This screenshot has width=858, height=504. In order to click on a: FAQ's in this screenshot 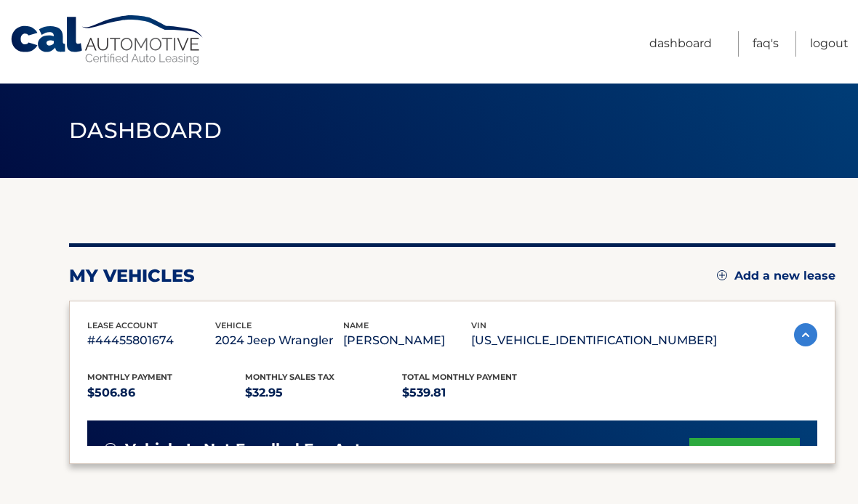, I will do `click(766, 44)`.